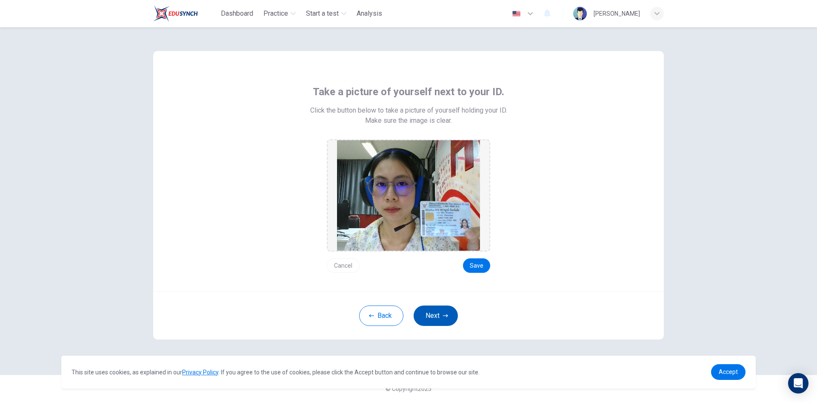  What do you see at coordinates (477, 266) in the screenshot?
I see `button: Save` at bounding box center [477, 266].